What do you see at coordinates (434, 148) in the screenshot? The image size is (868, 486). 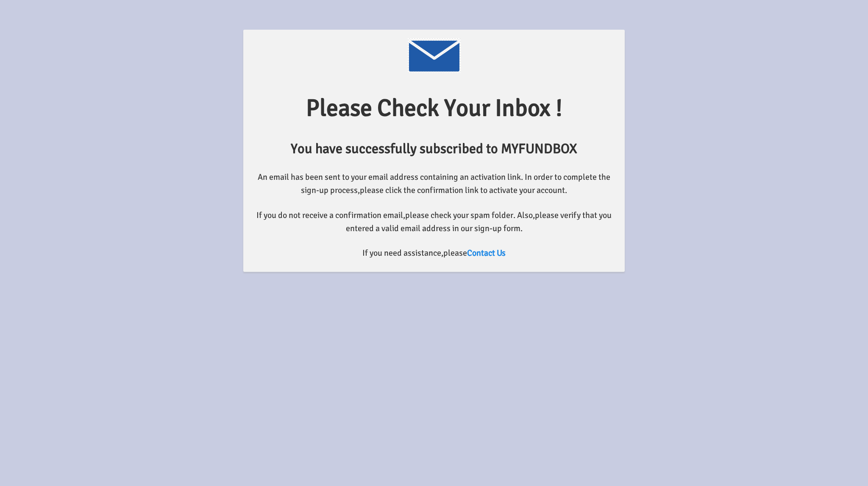 I see `label: You have successfully subscribed to MYFUNDBOX` at bounding box center [434, 148].